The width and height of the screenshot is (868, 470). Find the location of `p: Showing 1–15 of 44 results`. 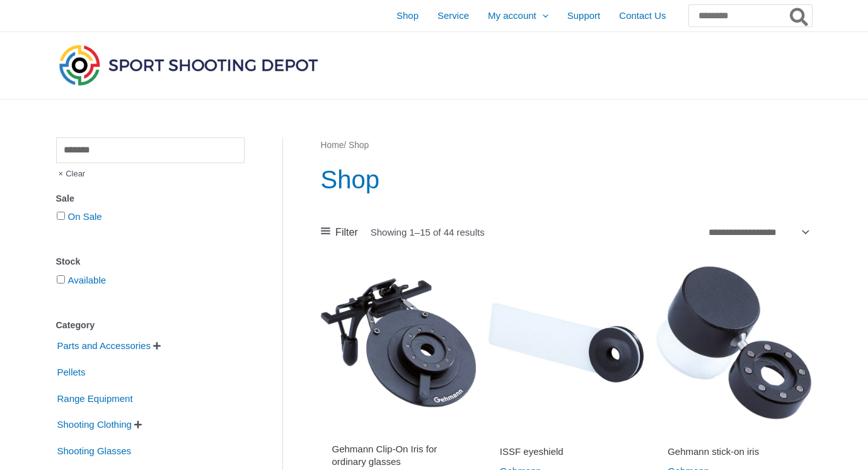

p: Showing 1–15 of 44 results is located at coordinates (428, 232).